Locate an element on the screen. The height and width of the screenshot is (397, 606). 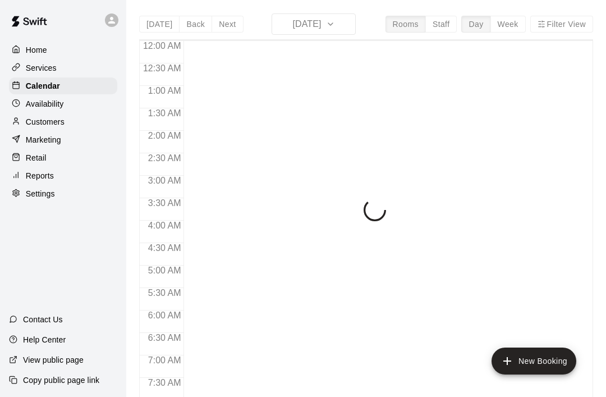
span: 5:30 AM is located at coordinates (164, 292).